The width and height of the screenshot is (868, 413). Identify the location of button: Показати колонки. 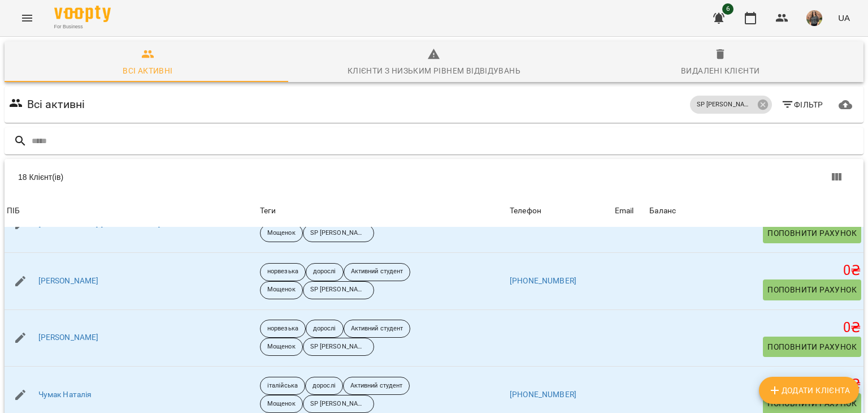
(836, 177).